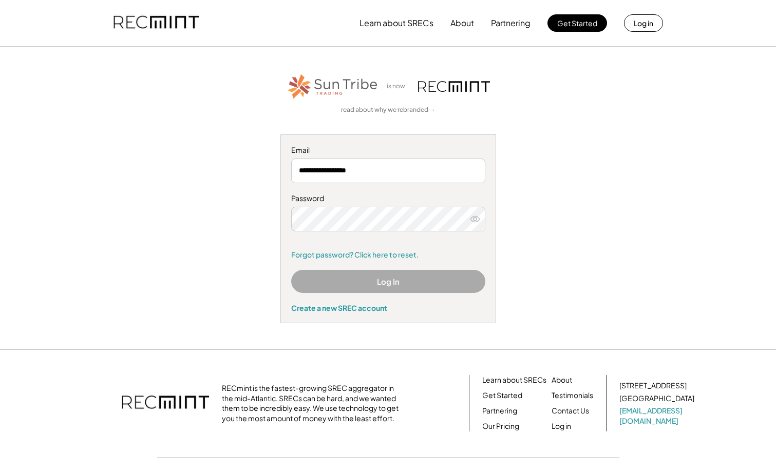 The image size is (776, 474). I want to click on a: Log in, so click(561, 427).